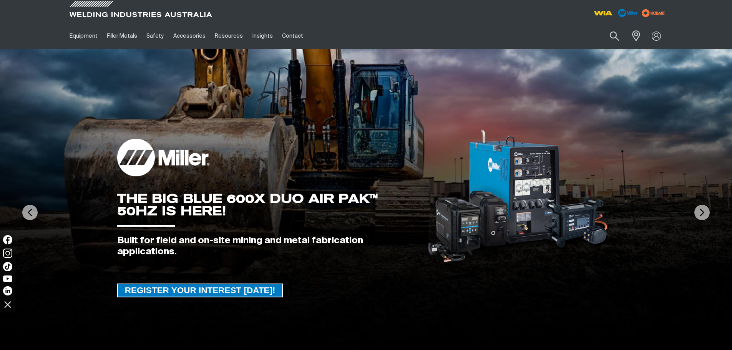 This screenshot has height=350, width=732. What do you see at coordinates (8, 279) in the screenshot?
I see `img: YouTube` at bounding box center [8, 279].